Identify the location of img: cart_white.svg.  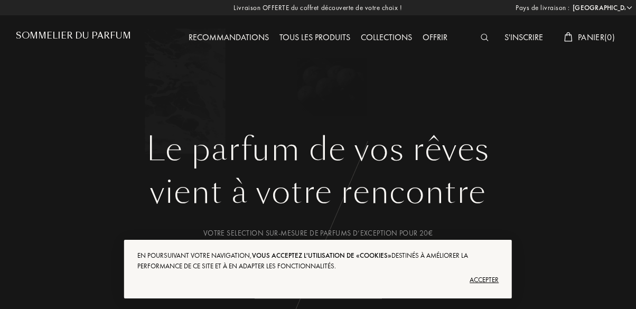
(568, 37).